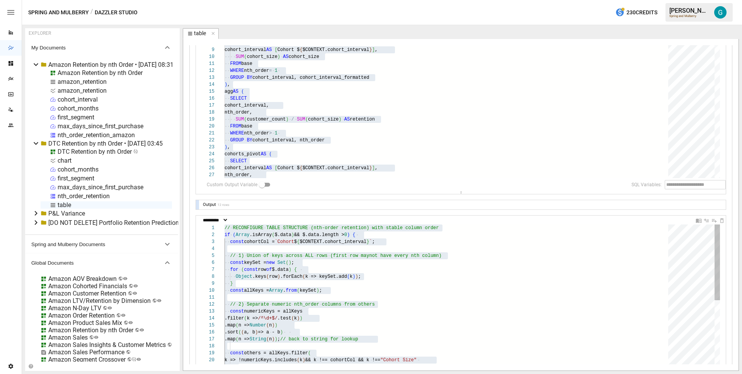 This screenshot has width=742, height=374. What do you see at coordinates (249, 332) in the screenshot?
I see `span: a, b` at bounding box center [249, 332].